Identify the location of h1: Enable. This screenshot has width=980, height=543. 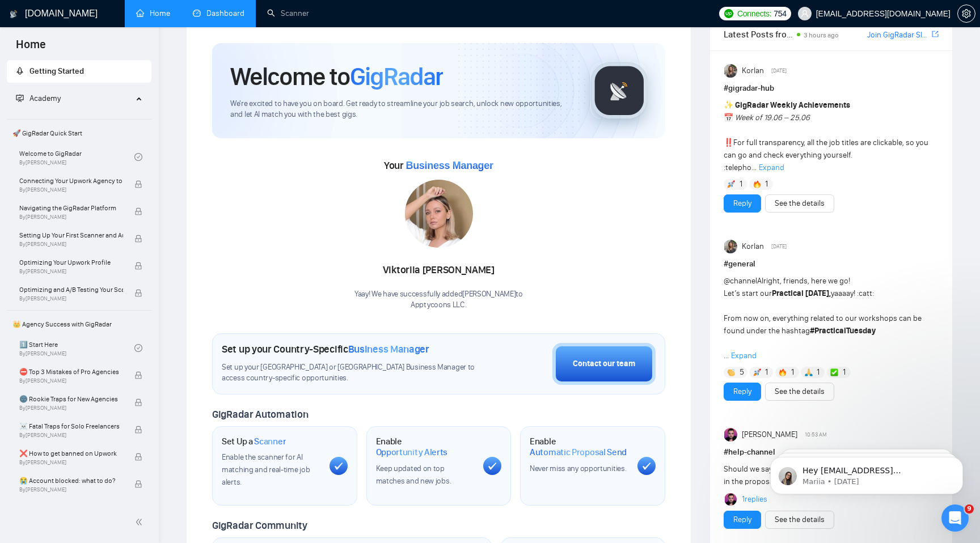
(425, 447).